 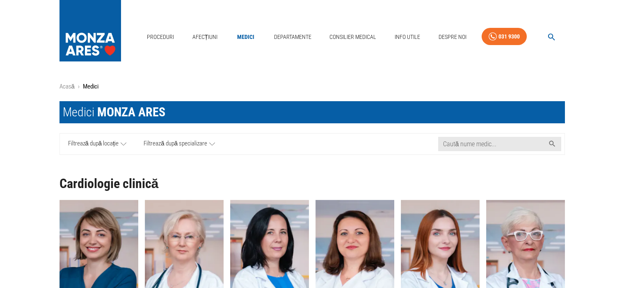 What do you see at coordinates (175, 144) in the screenshot?
I see `span: Filtrează după specializare` at bounding box center [175, 144].